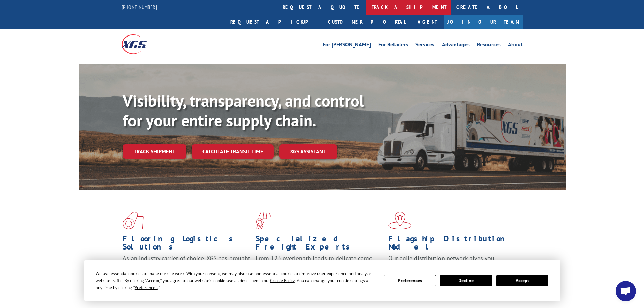 The image size is (644, 308). What do you see at coordinates (186, 266) in the screenshot?
I see `span: As an industry carrier of choice, XGS has brought innovation and dedication to flooring logistics...` at bounding box center [186, 266].